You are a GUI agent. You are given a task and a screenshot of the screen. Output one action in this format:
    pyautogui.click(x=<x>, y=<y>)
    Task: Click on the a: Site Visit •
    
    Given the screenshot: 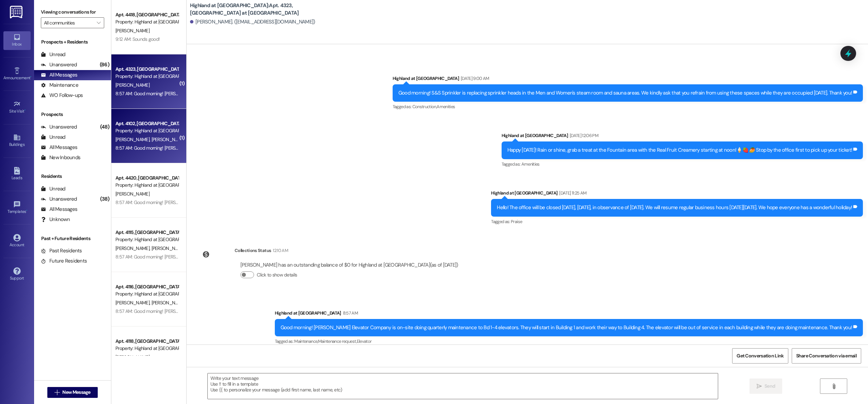 What is the action you would take?
    pyautogui.click(x=17, y=108)
    